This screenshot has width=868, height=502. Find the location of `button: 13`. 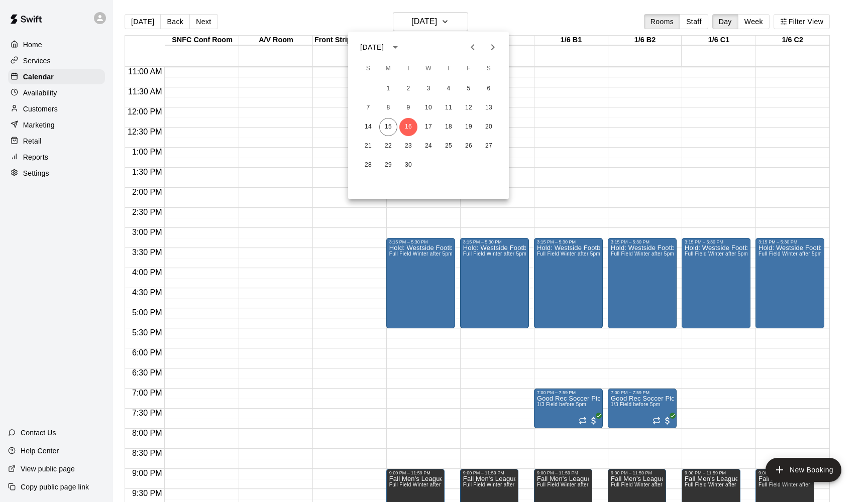

button: 13 is located at coordinates (489, 108).